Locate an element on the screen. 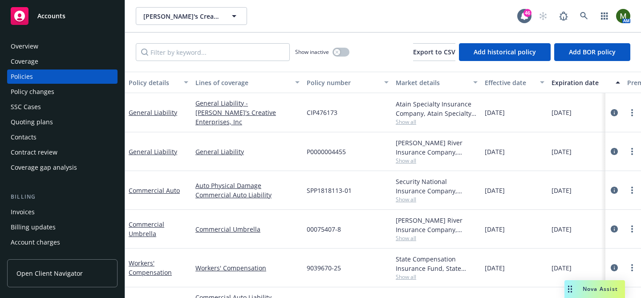 The width and height of the screenshot is (641, 298). button: Market details is located at coordinates (437, 82).